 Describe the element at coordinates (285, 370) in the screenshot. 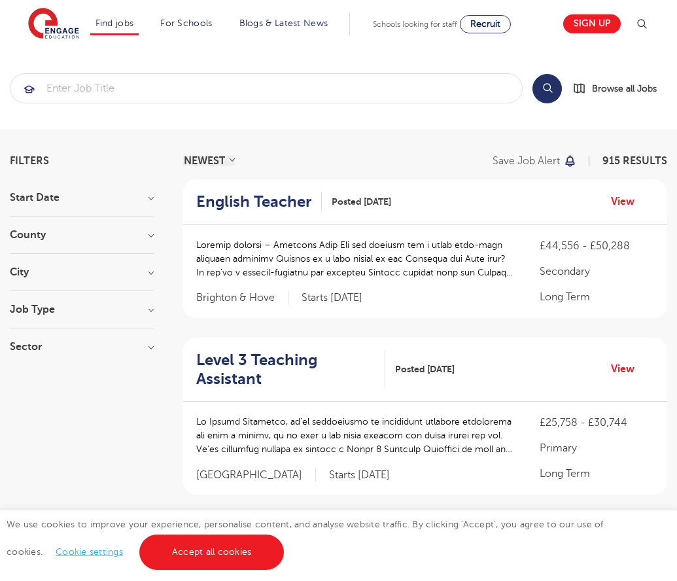

I see `h2: Level 3 Teaching Assistant` at that location.